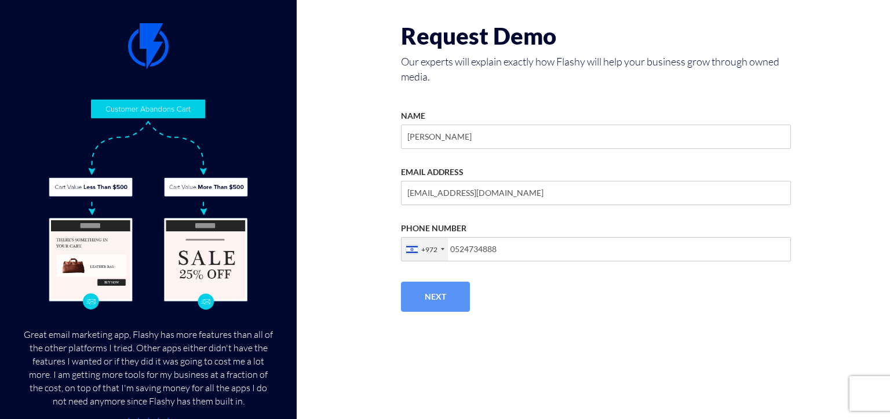 The height and width of the screenshot is (419, 890). What do you see at coordinates (432, 172) in the screenshot?
I see `label: EMAIL ADDRESS` at bounding box center [432, 172].